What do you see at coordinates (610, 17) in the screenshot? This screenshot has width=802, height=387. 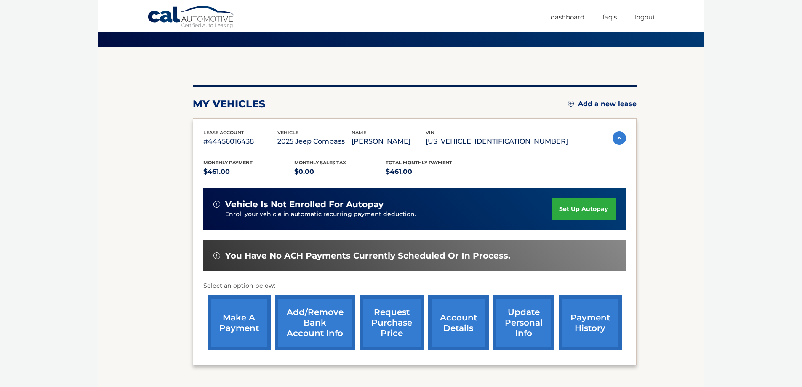 I see `a: FAQ's` at bounding box center [610, 17].